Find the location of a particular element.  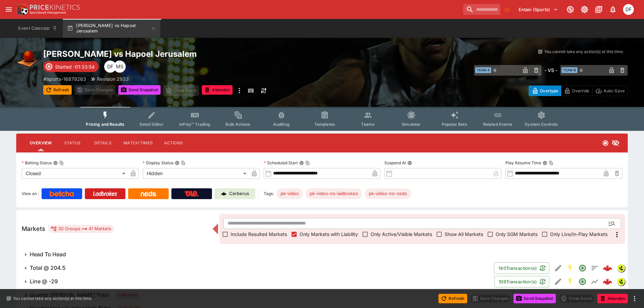

a: 1c95f668-d3a0-4e36-9831-4982d7258a95 is located at coordinates (608, 268).